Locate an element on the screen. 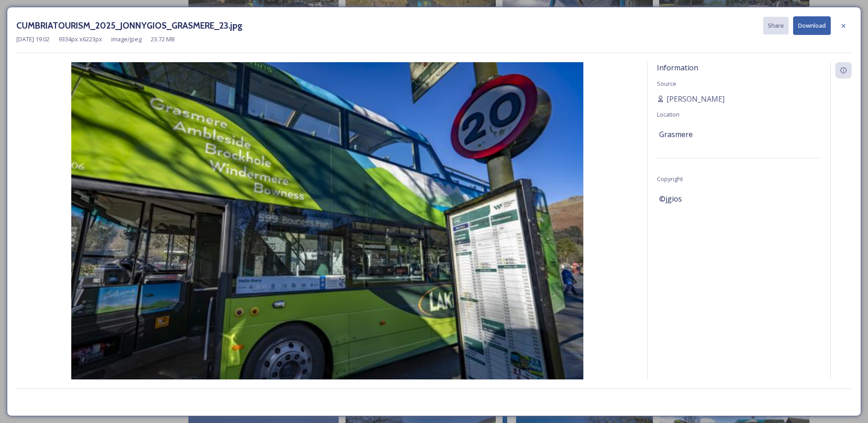 The height and width of the screenshot is (423, 868). h3: CUMBRIATOURISM_2025_JONNYGIOS_GRASMERE_23.jpg is located at coordinates (129, 25).